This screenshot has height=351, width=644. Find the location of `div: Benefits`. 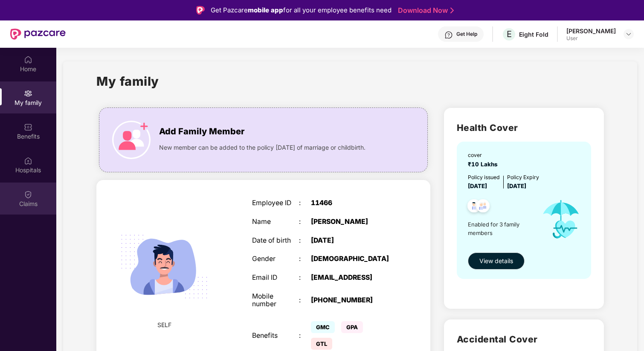

div: Benefits is located at coordinates (276, 335).